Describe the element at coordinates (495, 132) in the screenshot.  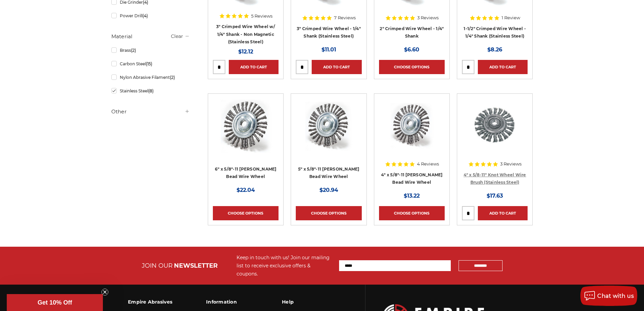
I see `a: 4" x 5/8"-11 Stainless Steel Knot Wheel Wire Brush` at that location.